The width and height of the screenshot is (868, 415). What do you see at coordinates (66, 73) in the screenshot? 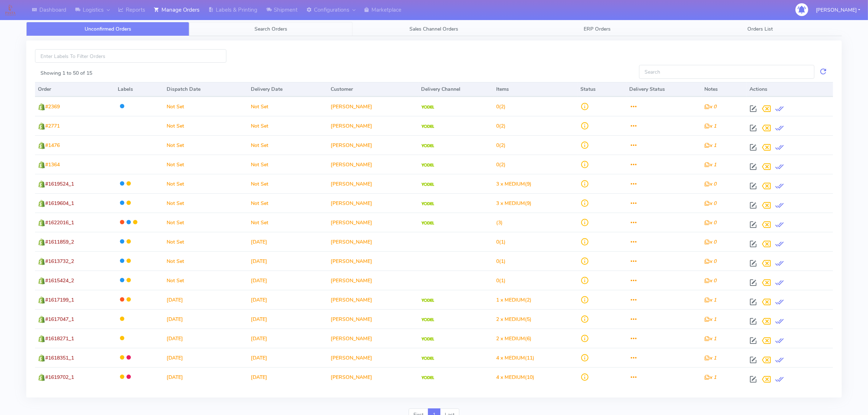
I see `label: Showing 1 to 50 of 15` at bounding box center [66, 73].